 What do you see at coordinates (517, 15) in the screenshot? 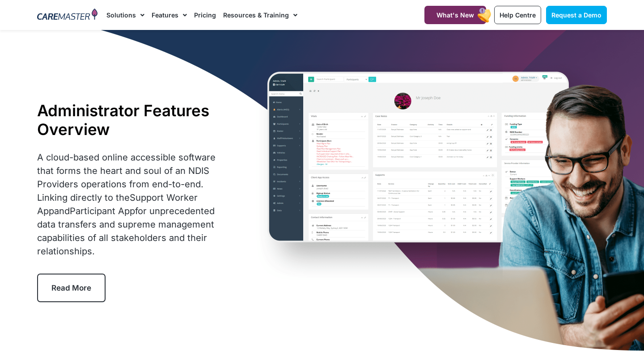
I see `a: Help Centre` at bounding box center [517, 15].